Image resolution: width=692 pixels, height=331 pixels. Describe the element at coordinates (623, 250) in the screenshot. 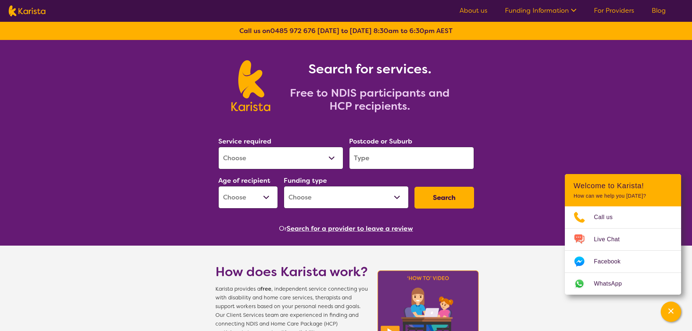

I see `ul: Choose channel` at that location.